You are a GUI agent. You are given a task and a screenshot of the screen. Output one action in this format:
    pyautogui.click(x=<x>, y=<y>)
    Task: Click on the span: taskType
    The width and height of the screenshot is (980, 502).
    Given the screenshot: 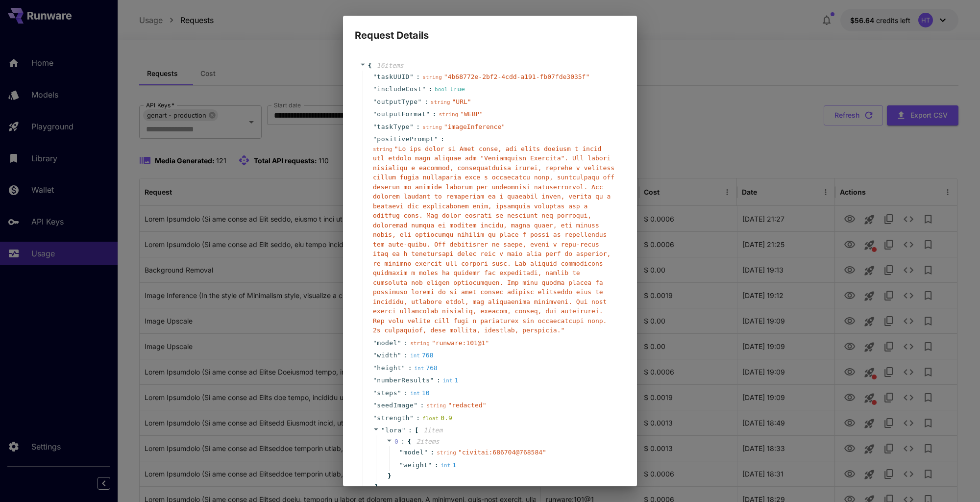 What is the action you would take?
    pyautogui.click(x=393, y=127)
    